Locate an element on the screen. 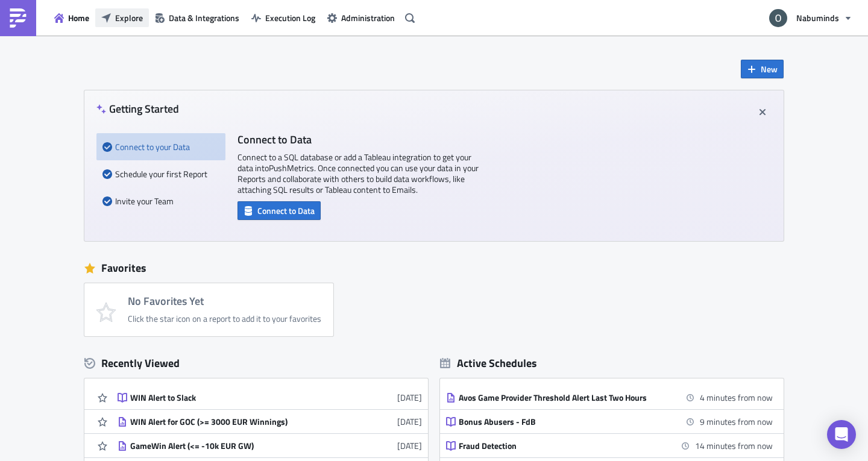  button: Connect to Data is located at coordinates (279, 211).